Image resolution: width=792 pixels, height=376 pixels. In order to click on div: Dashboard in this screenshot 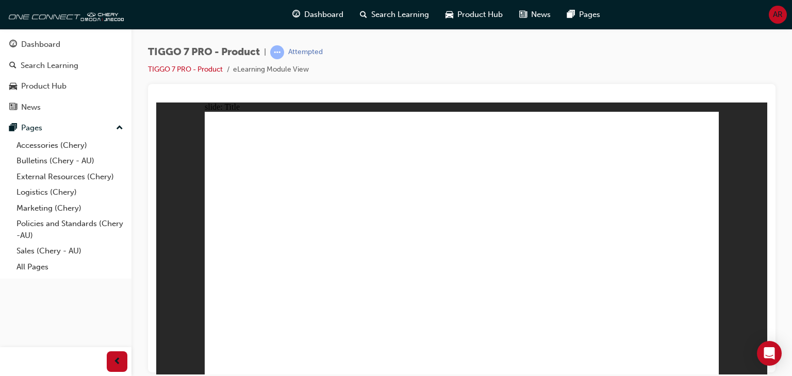, I will do `click(41, 44)`.